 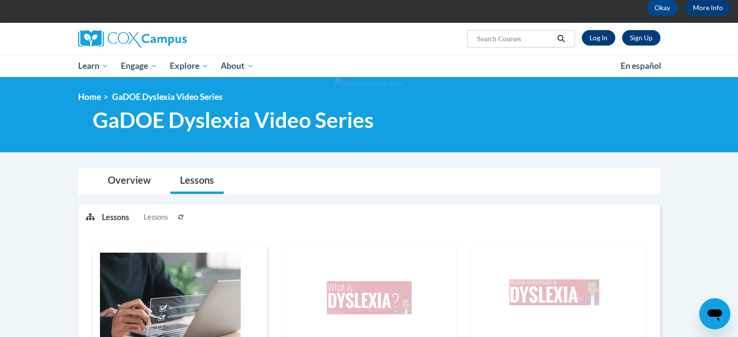 What do you see at coordinates (237, 66) in the screenshot?
I see `a: About` at bounding box center [237, 66].